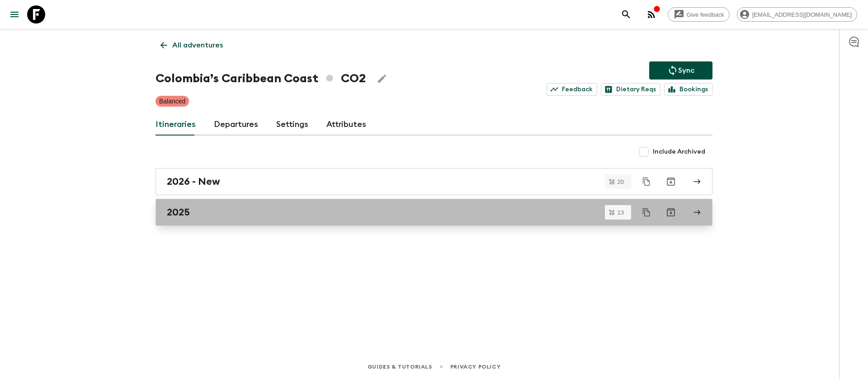  Describe the element at coordinates (178, 213) in the screenshot. I see `h2: 2025` at that location.